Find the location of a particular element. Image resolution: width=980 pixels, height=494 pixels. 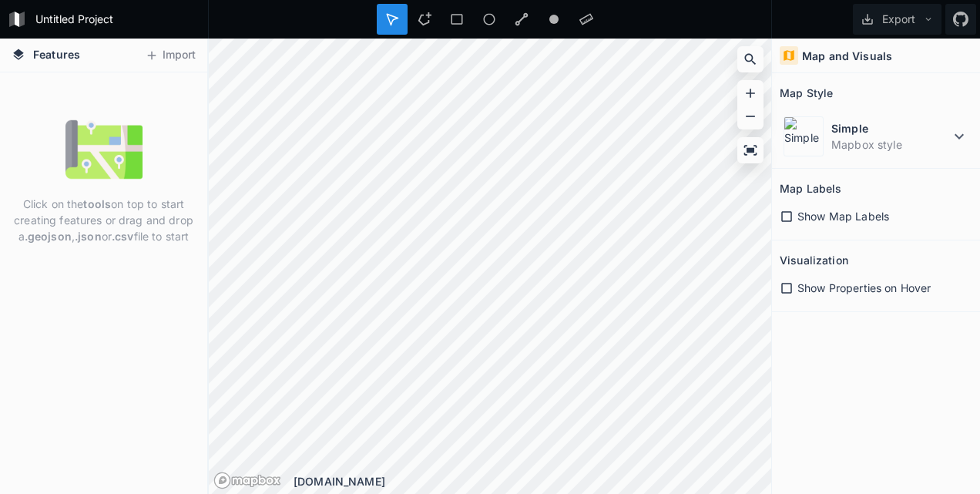

span: Show Properties on Hover is located at coordinates (864, 287).